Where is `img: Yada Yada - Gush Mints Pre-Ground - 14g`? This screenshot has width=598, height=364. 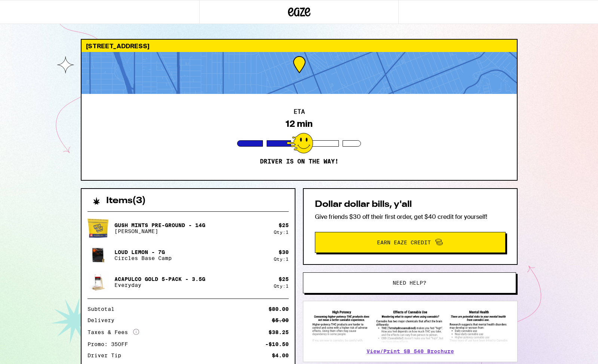
img: Yada Yada - Gush Mints Pre-Ground - 14g is located at coordinates (98, 228).